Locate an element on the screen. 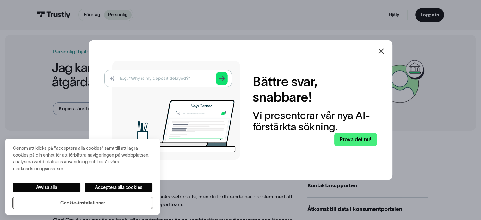 Image resolution: width=481 pixels, height=220 pixels. div: Integritet is located at coordinates (83, 176).